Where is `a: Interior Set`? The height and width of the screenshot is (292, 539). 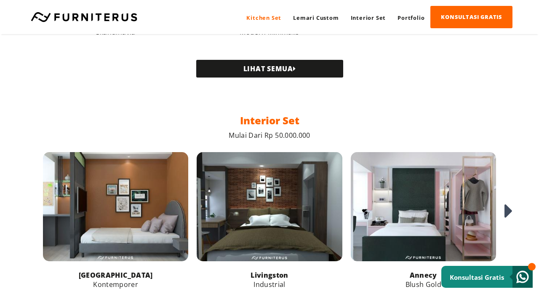 a: Interior Set is located at coordinates (369, 18).